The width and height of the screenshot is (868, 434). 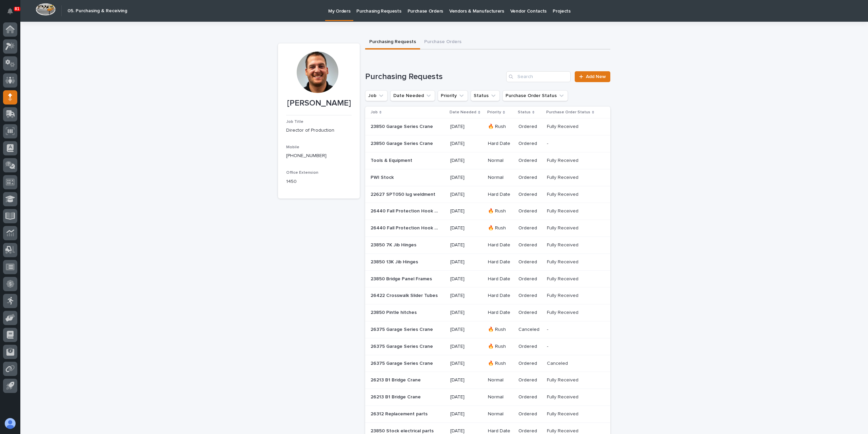 I want to click on h2: 05. Purchasing & Receiving, so click(x=97, y=11).